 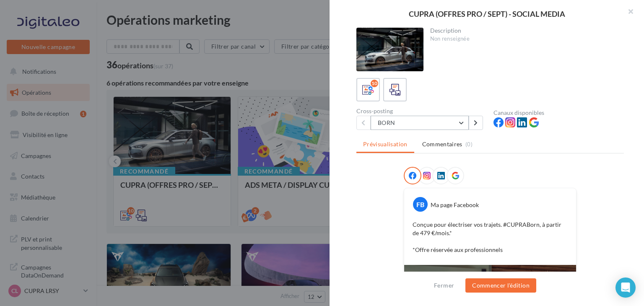 I want to click on p: Conçue pour électriser vos trajets. #CUPRABorn, à partir de 479 €/mois.* *Offre réservée aux prof..., so click(x=490, y=237).